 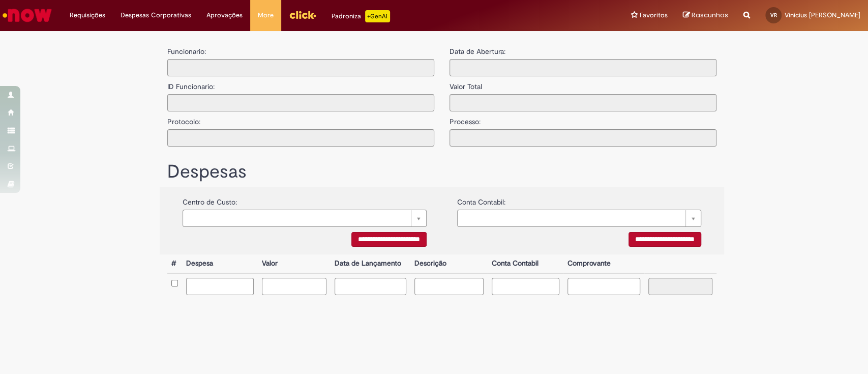 I want to click on img: ServiceNow, so click(x=27, y=16).